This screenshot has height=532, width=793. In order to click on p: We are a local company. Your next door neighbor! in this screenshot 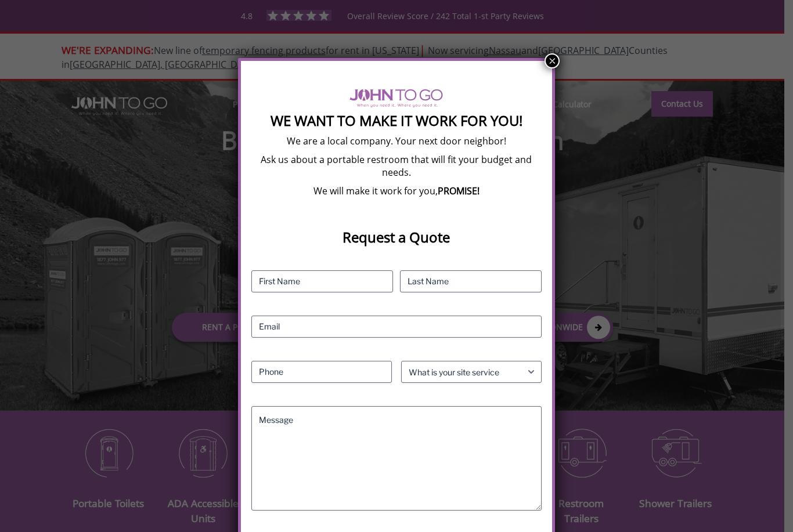, I will do `click(396, 141)`.